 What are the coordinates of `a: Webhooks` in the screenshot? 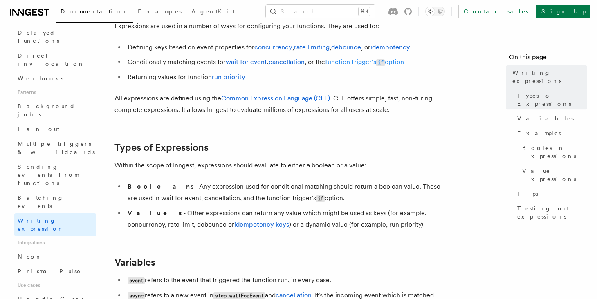 It's located at (55, 78).